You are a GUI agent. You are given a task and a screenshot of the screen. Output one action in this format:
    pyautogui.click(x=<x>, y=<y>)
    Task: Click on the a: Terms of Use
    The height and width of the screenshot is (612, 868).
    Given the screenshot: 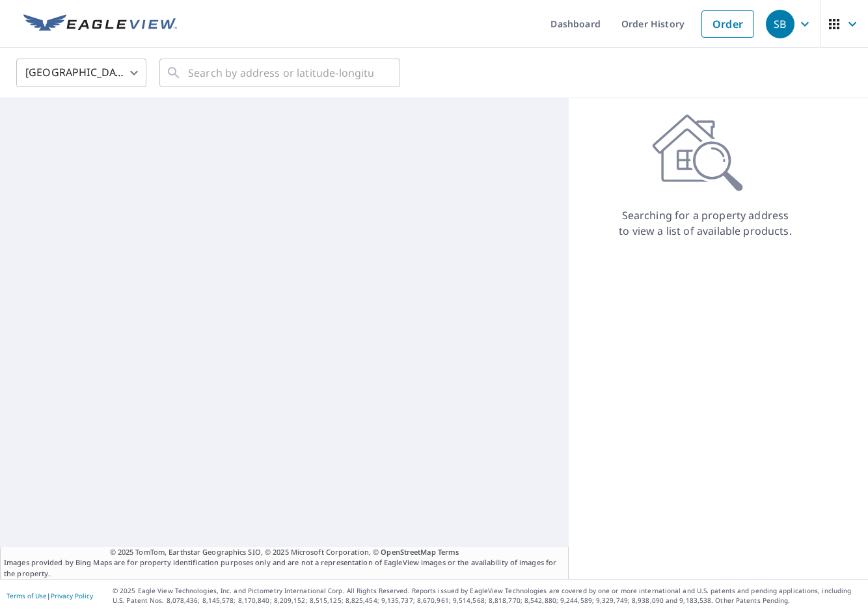 What is the action you would take?
    pyautogui.click(x=27, y=596)
    